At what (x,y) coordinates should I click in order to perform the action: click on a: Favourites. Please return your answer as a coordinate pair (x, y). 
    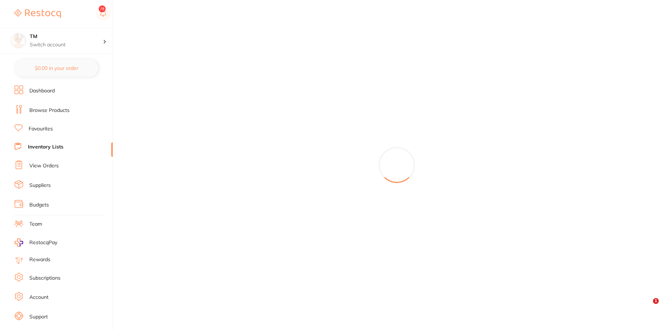
    Looking at the image, I should click on (41, 129).